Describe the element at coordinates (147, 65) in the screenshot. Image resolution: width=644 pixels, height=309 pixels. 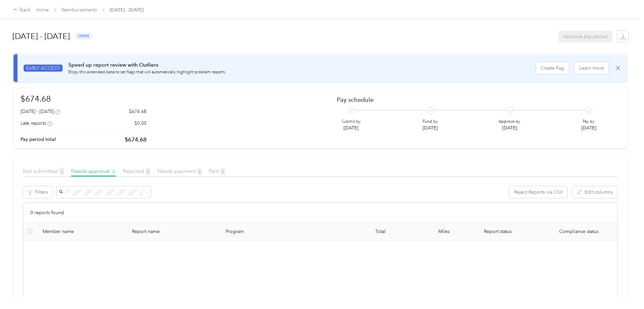
I see `p: Speed up report review with Outliers` at that location.